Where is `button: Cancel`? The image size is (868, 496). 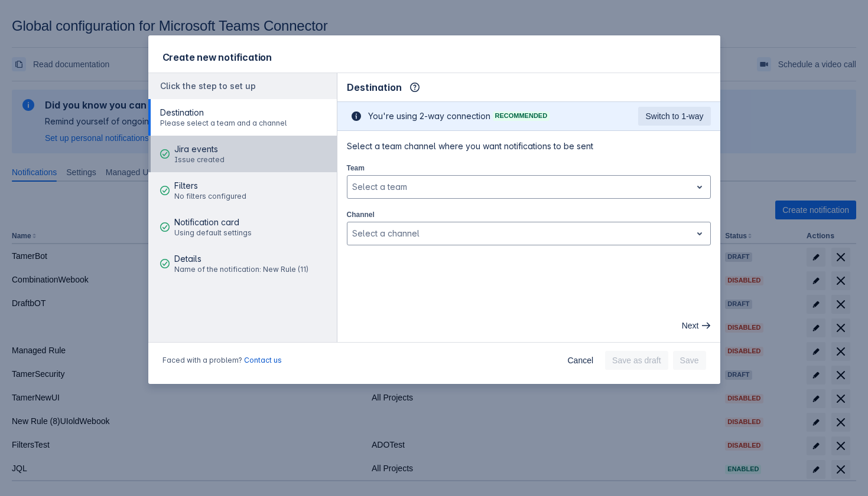
button: Cancel is located at coordinates (580, 361).